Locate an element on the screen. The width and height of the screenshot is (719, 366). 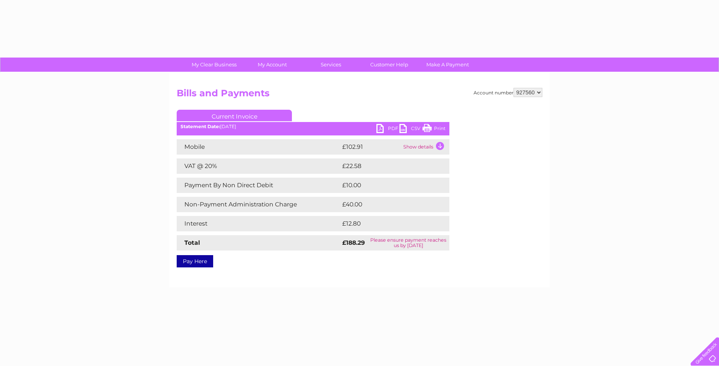
td: £22.58 is located at coordinates (387, 166).